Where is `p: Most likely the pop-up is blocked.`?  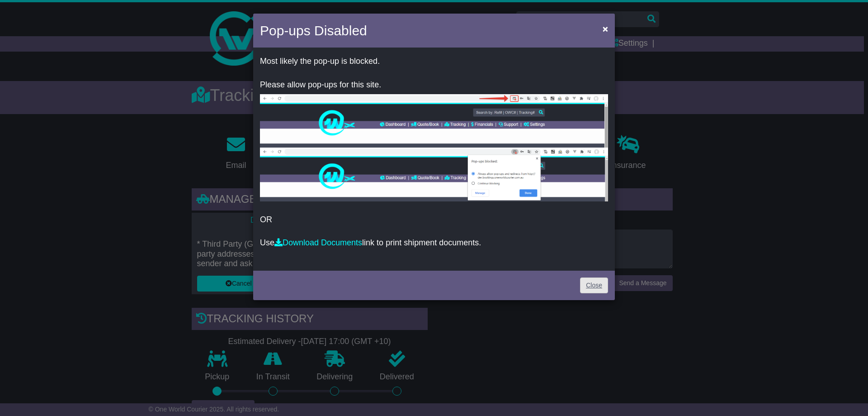
p: Most likely the pop-up is blocked. is located at coordinates (434, 62).